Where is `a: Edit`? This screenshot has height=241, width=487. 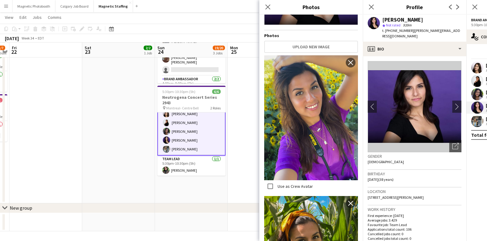 a: Edit is located at coordinates (23, 17).